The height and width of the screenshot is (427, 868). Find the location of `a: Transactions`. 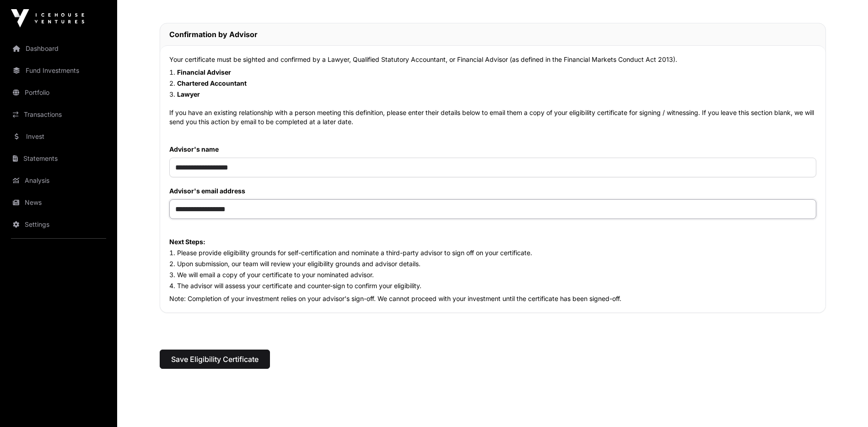

a: Transactions is located at coordinates (58, 114).